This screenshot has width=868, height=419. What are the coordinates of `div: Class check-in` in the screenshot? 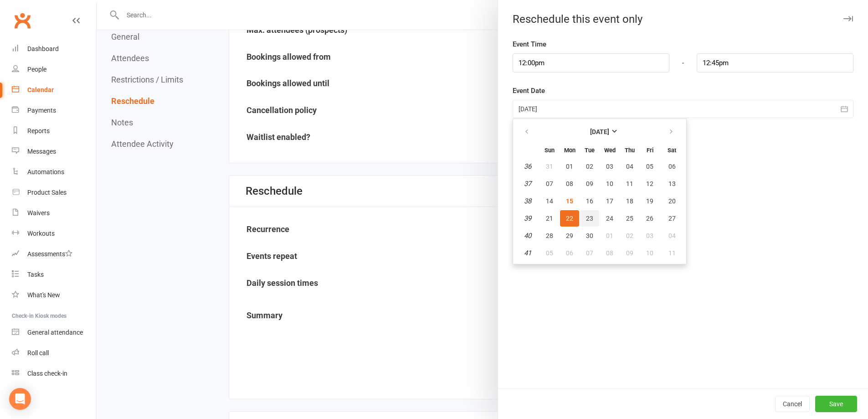 It's located at (47, 373).